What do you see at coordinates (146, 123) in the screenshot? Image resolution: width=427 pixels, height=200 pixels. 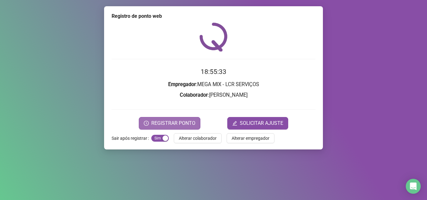 I see `span: clock-circle` at bounding box center [146, 123].